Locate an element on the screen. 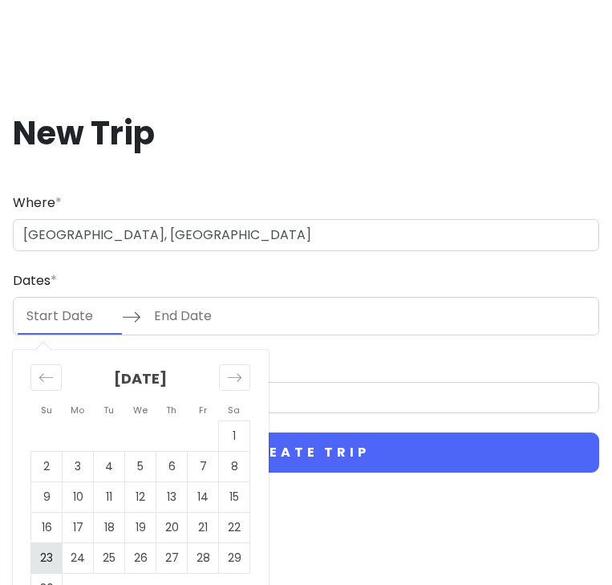  small: Tu is located at coordinates (108, 410).